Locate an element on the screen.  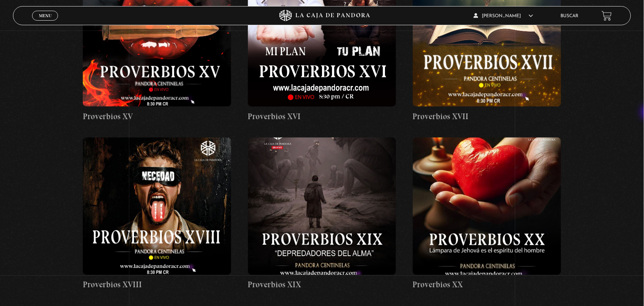
span: Menu is located at coordinates (45, 16).